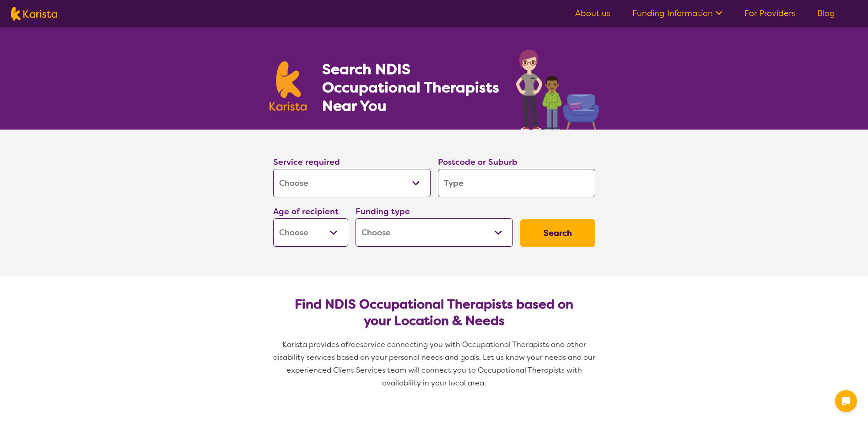 Image resolution: width=868 pixels, height=423 pixels. Describe the element at coordinates (593, 13) in the screenshot. I see `a: About us` at that location.